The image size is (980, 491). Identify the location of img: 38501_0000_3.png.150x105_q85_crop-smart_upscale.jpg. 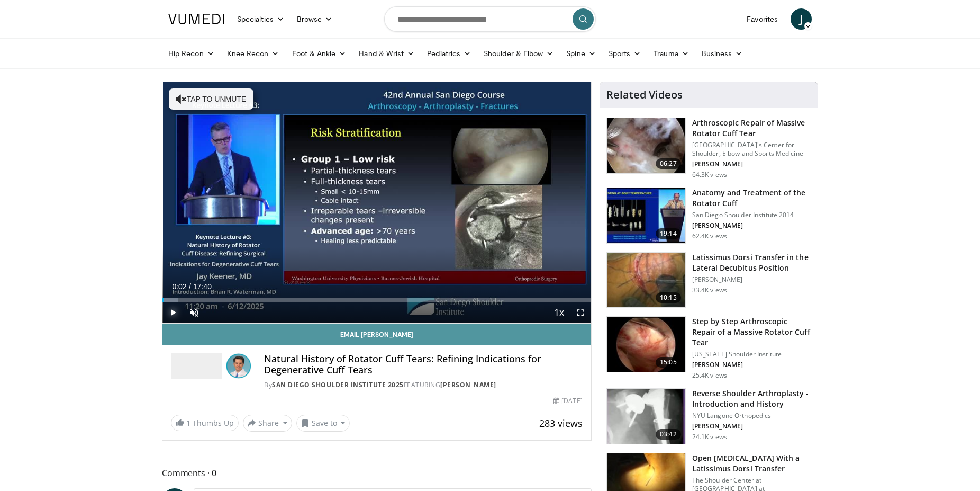
(646, 280).